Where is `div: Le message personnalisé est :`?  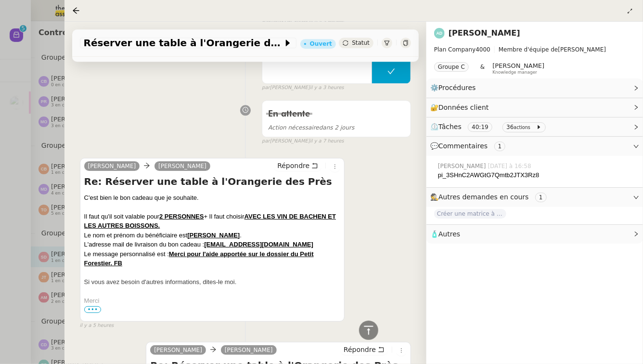
div: Le message personnalisé est : is located at coordinates (212, 259).